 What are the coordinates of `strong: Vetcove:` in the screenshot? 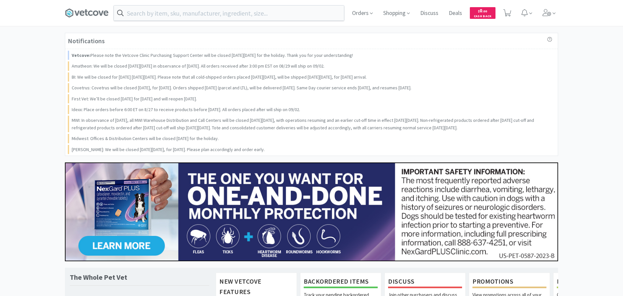 It's located at (81, 55).